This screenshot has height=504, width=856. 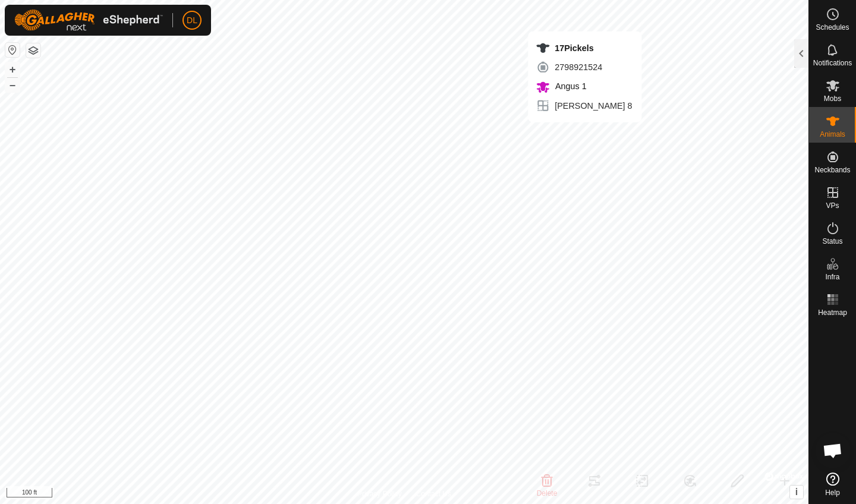 What do you see at coordinates (584, 67) in the screenshot?
I see `div: 2798921524` at bounding box center [584, 67].